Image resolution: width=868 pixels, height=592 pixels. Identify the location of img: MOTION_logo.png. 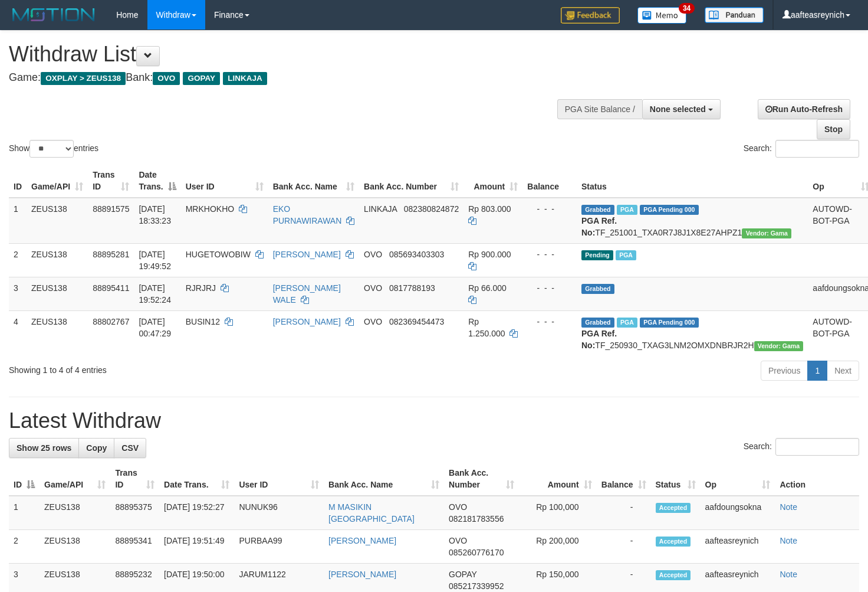
(54, 14).